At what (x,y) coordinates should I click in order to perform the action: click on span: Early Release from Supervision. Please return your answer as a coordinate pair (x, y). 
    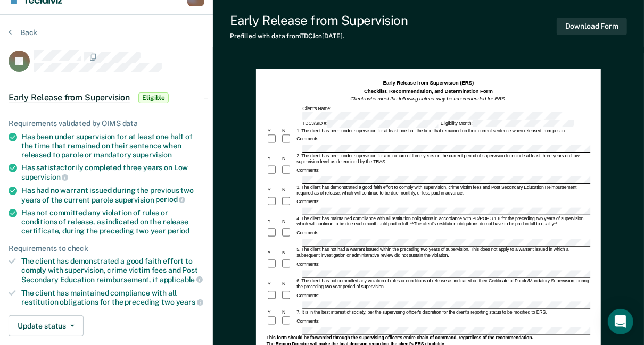
    Looking at the image, I should click on (69, 98).